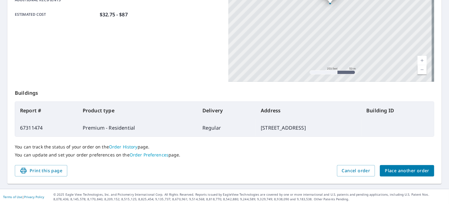 This screenshot has width=449, height=204. What do you see at coordinates (34, 197) in the screenshot?
I see `a: Privacy Policy` at bounding box center [34, 197].